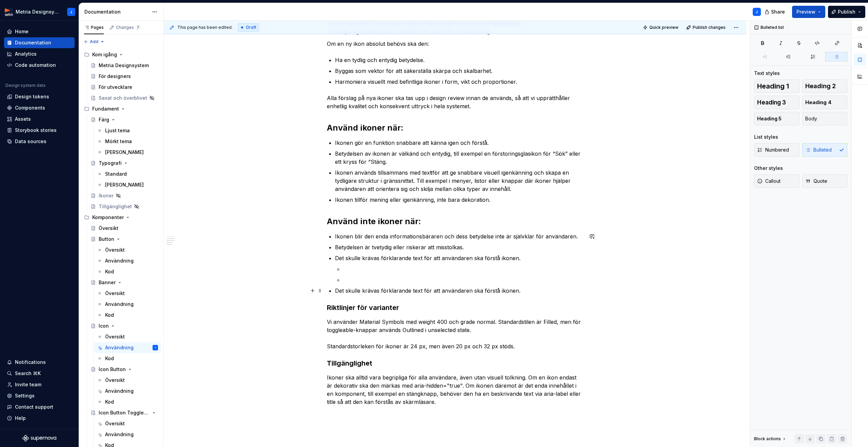 The image size is (868, 447). I want to click on a: För designers, so click(124, 77).